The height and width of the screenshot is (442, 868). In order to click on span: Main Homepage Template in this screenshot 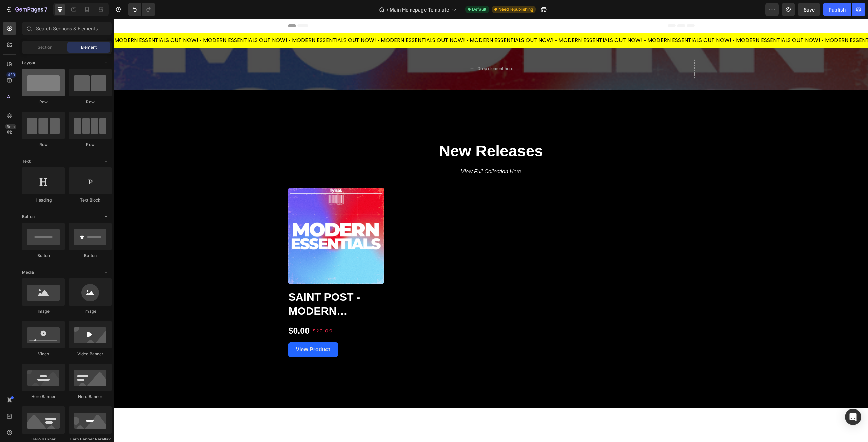, I will do `click(419, 10)`.